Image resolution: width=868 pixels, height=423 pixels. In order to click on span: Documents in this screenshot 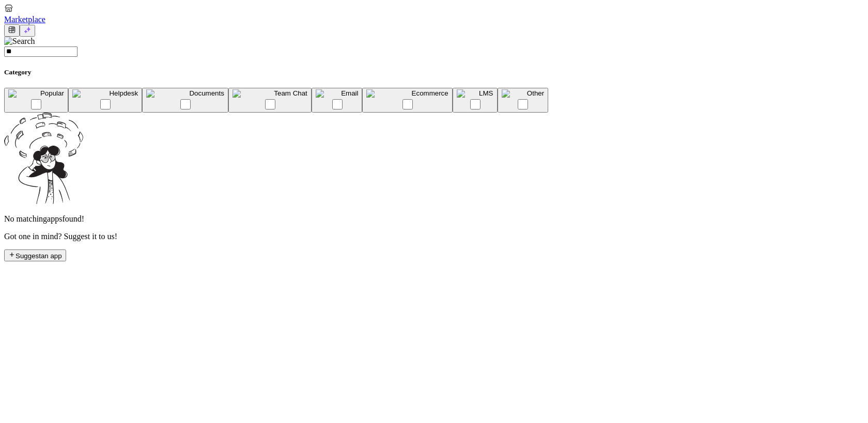, I will do `click(206, 93)`.